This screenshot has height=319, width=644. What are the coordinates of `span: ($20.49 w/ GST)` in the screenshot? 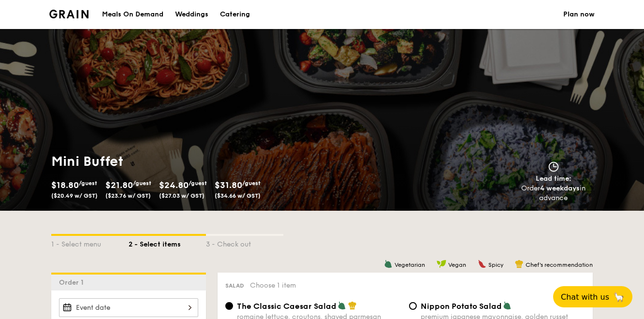 It's located at (75, 196).